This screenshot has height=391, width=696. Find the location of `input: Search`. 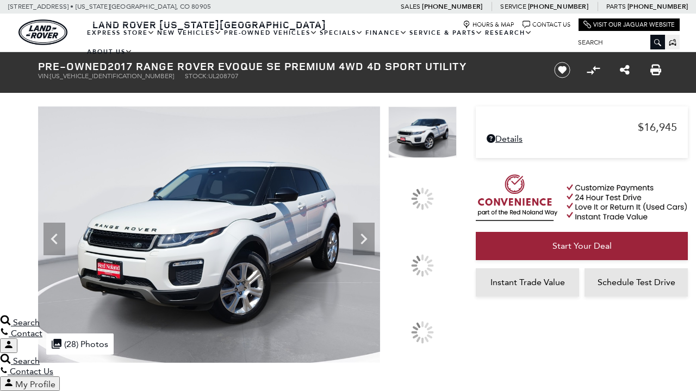

input: Search is located at coordinates (617, 42).